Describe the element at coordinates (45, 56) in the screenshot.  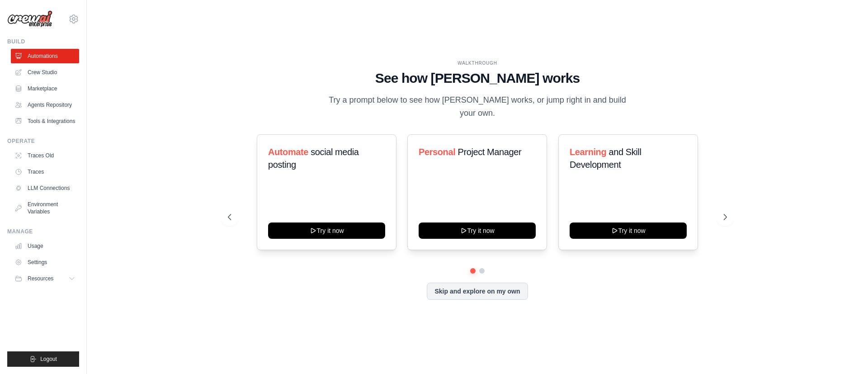
I see `a: Automations` at that location.